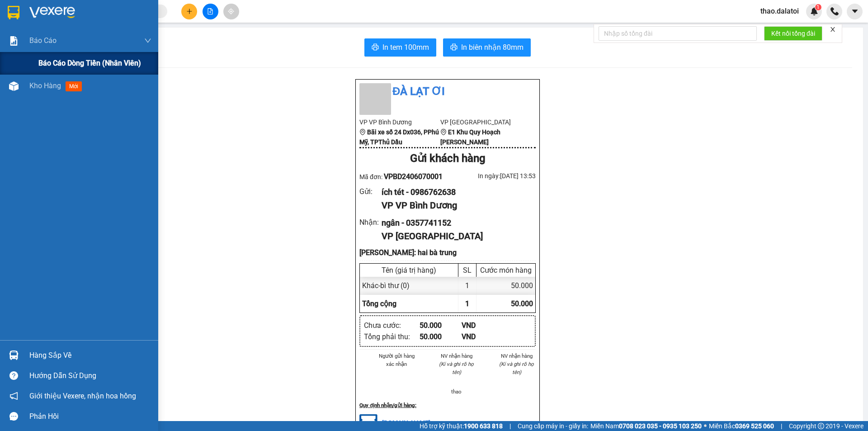  What do you see at coordinates (522, 303) in the screenshot?
I see `span: 50.000` at bounding box center [522, 303].